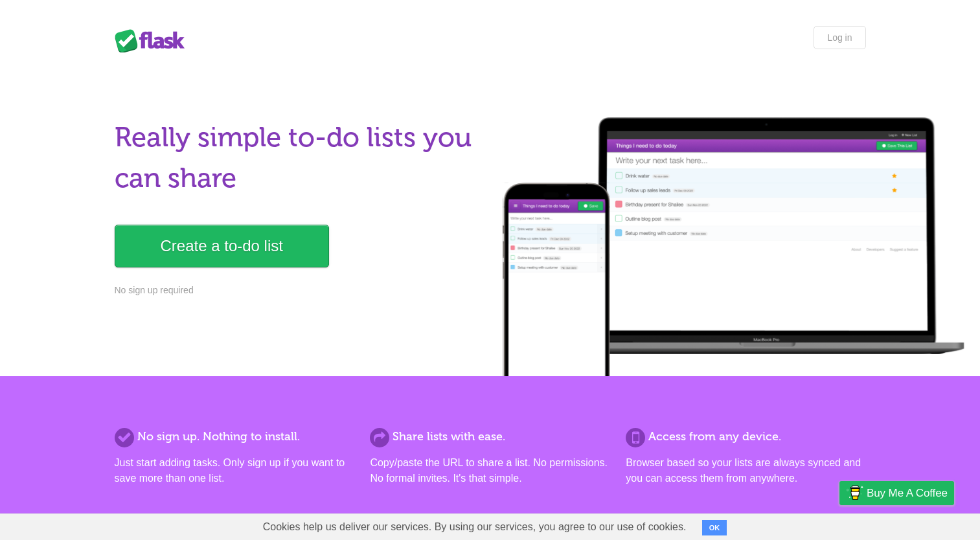 The height and width of the screenshot is (540, 980). What do you see at coordinates (154, 41) in the screenshot?
I see `div: Flask Lists` at bounding box center [154, 41].